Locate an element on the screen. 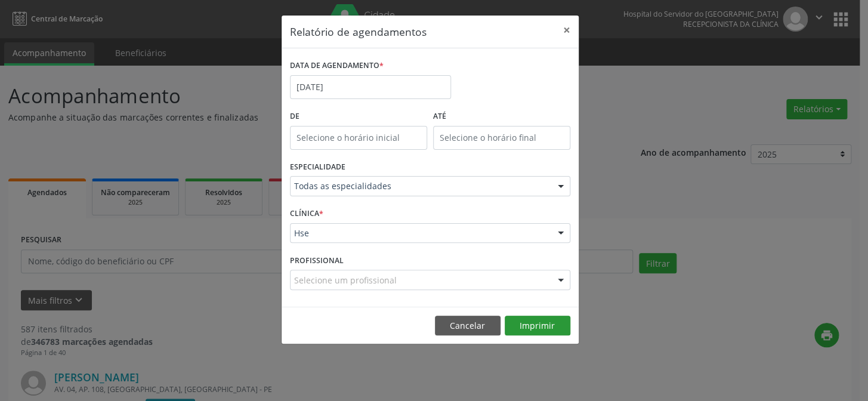 This screenshot has height=401, width=868. h5: Relatório de agendamentos is located at coordinates (358, 32).